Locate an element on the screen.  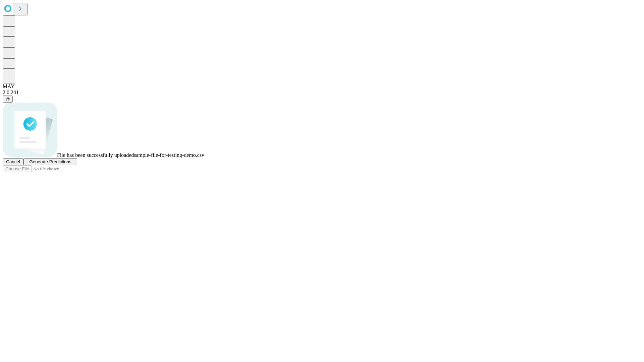
span: sample-file-for-testing-demo.csv is located at coordinates (169, 155).